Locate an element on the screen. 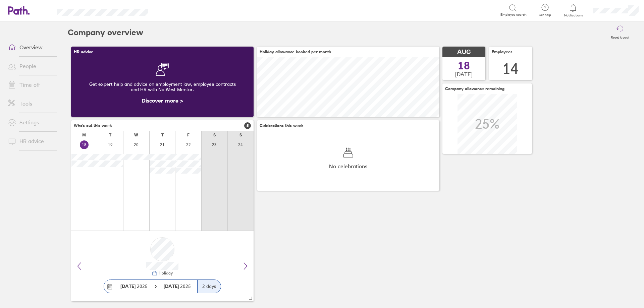  span: Celebrations this week is located at coordinates (282, 126).